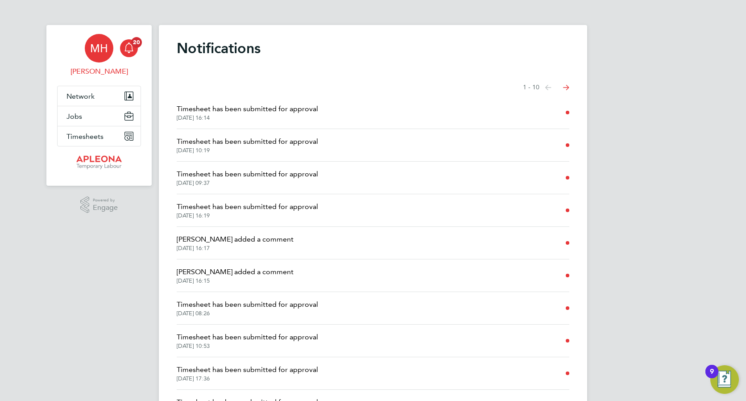 This screenshot has width=746, height=401. I want to click on a: 20, so click(129, 48).